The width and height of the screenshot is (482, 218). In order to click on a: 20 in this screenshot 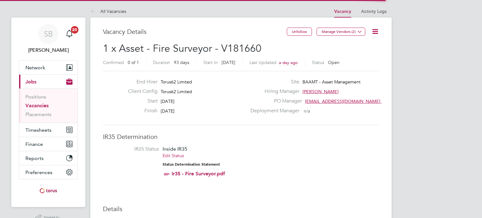, I will do `click(69, 34)`.